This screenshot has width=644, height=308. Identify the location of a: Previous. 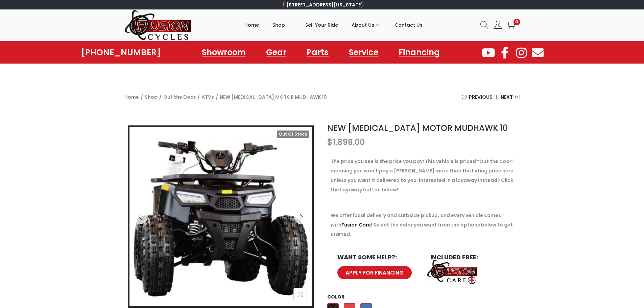
(477, 100).